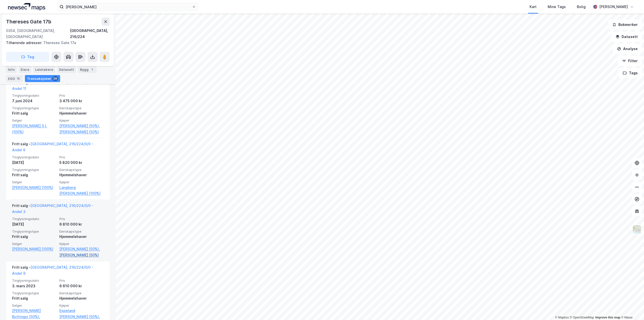 The height and width of the screenshot is (320, 644). I want to click on a: Improve this map, so click(608, 317).